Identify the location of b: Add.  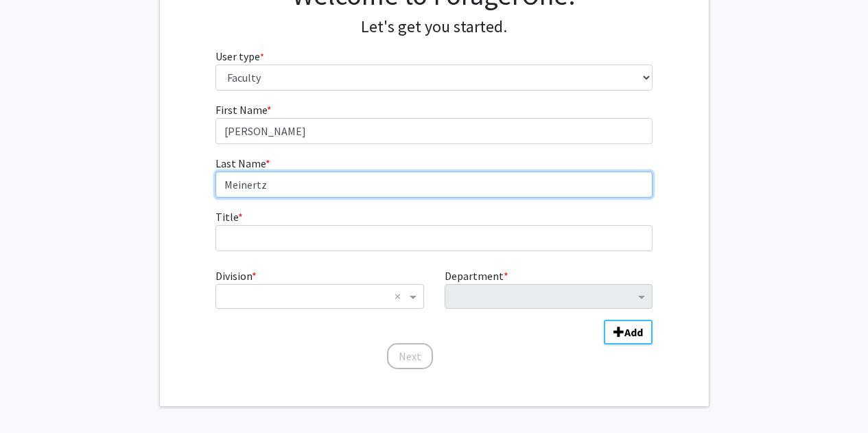
(633, 332).